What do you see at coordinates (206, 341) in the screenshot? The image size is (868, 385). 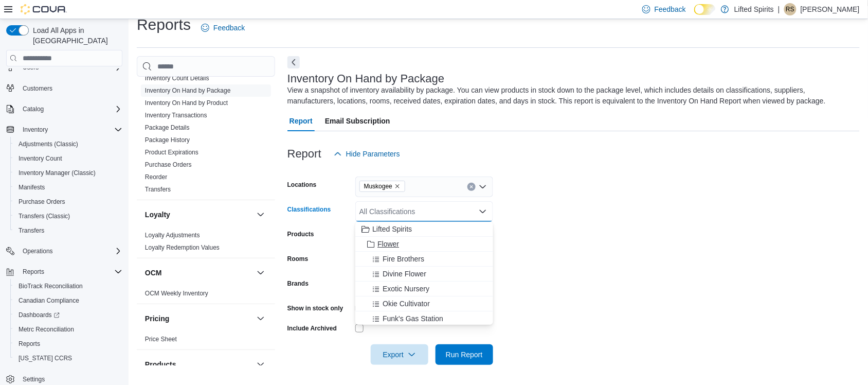 I see `div: Pricing` at bounding box center [206, 341].